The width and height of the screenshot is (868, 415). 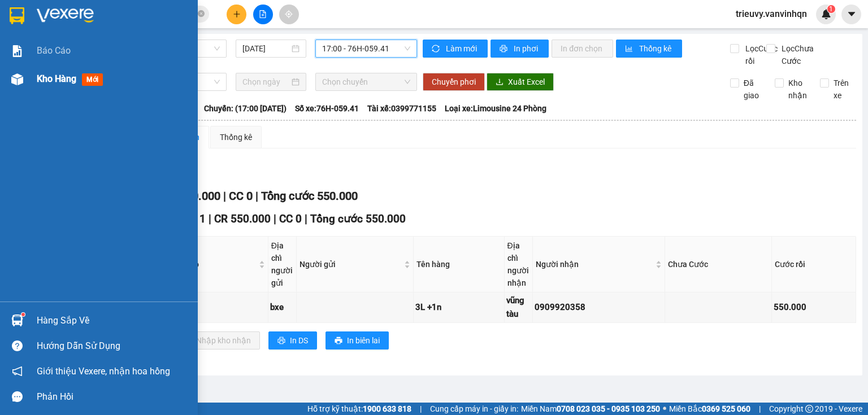 What do you see at coordinates (518, 307) in the screenshot?
I see `div: vũng tàu` at bounding box center [518, 307].